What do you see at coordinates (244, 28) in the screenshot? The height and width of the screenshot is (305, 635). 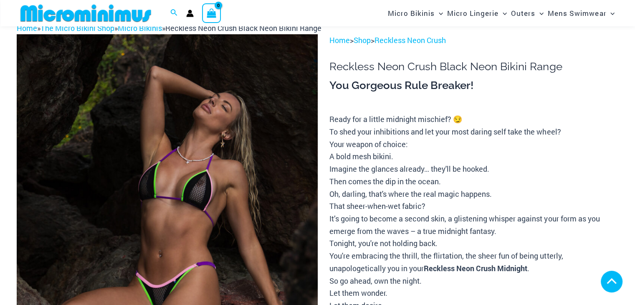 I see `span: Reckless Neon Crush Black Neon Bikini Range` at bounding box center [244, 28].